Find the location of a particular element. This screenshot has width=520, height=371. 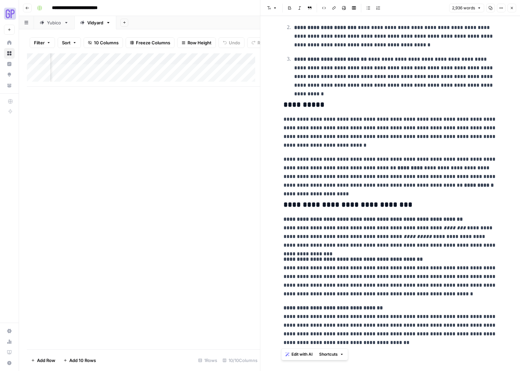

span: Filter is located at coordinates (39, 43).